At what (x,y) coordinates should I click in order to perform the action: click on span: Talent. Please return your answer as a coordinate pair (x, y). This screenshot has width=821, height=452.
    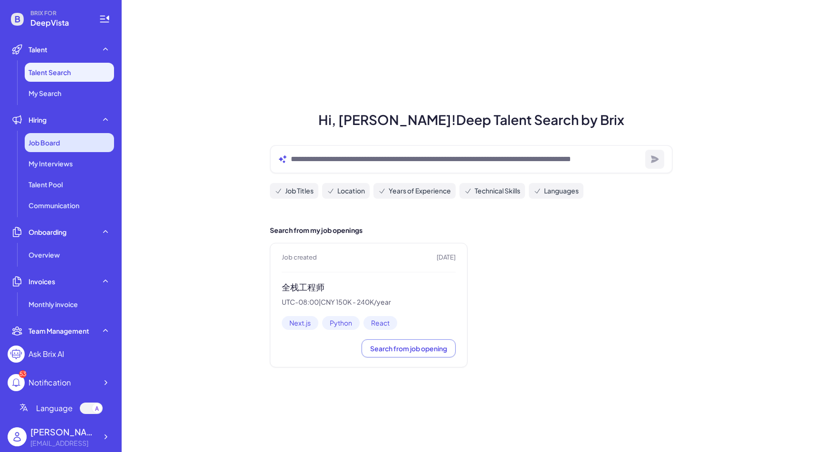
    Looking at the image, I should click on (38, 49).